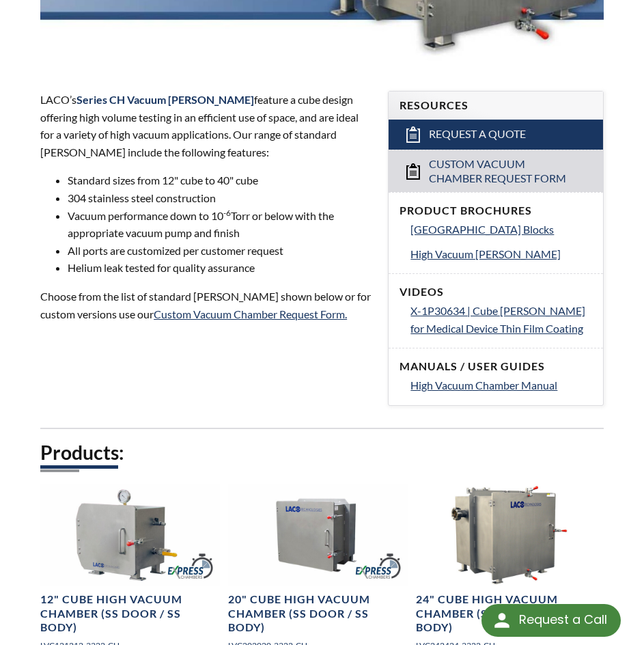 The width and height of the screenshot is (644, 645). I want to click on h4: Product Brochures, so click(495, 211).